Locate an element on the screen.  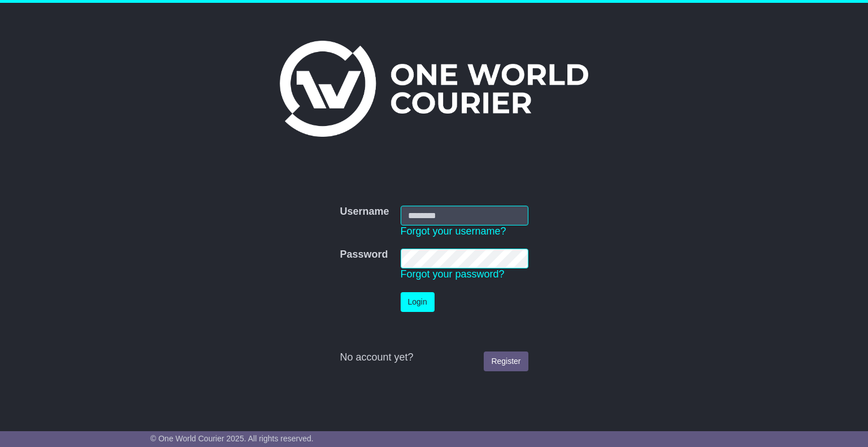
button: Login is located at coordinates (417, 301).